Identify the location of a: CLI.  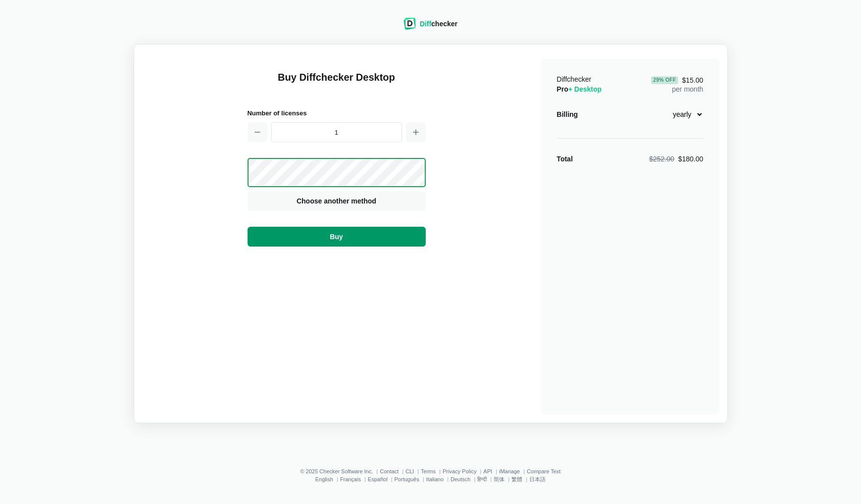
(409, 472).